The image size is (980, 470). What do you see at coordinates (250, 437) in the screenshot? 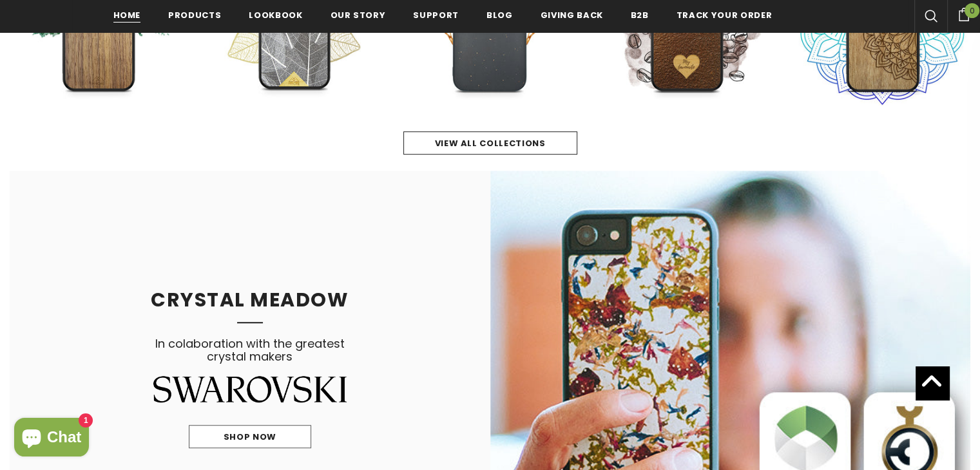
I see `a: Shop Now` at bounding box center [250, 437].